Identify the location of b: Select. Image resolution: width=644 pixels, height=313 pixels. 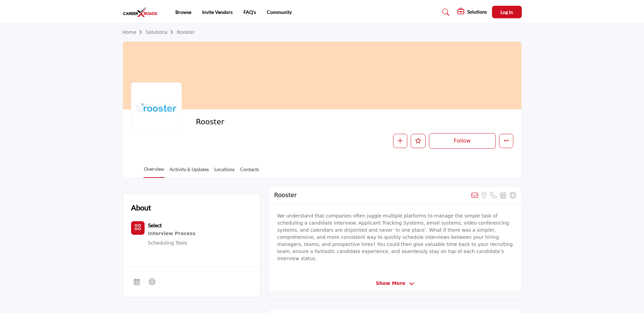
(155, 225).